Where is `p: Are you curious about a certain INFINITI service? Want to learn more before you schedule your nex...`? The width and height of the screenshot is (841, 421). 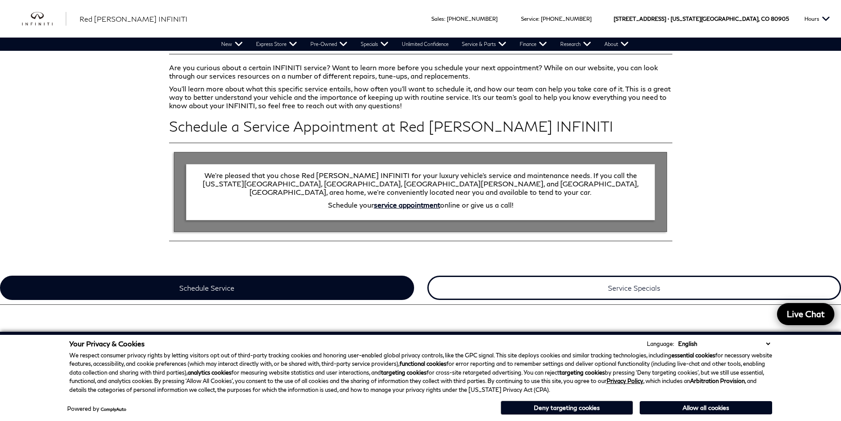 p: Are you curious about a certain INFINITI service? Want to learn more before you schedule your nex... is located at coordinates (421, 72).